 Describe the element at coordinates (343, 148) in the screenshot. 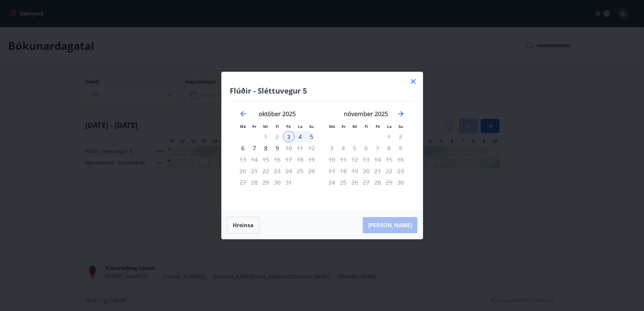

I see `td: Not available. þriðjudagur, 4. nóvember 2025` at that location.